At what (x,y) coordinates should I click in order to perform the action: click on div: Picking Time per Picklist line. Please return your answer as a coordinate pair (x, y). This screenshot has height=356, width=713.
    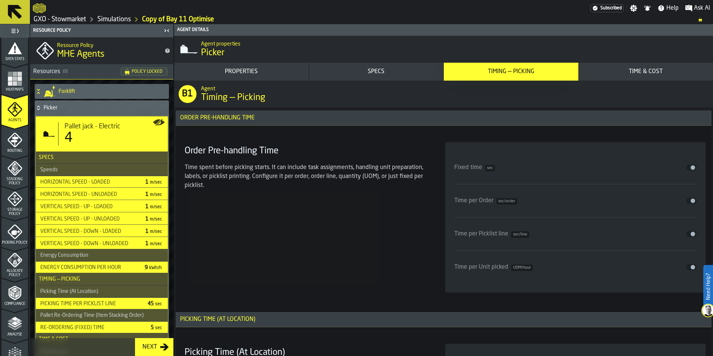
    Looking at the image, I should click on (90, 304).